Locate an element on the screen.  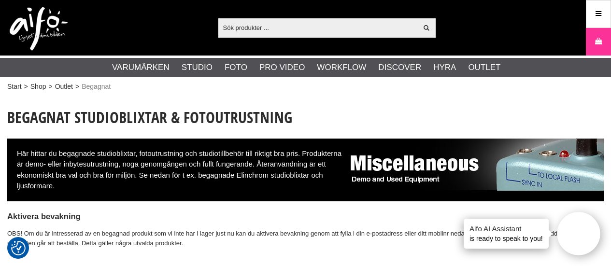
img: logo.png is located at coordinates (39, 29).